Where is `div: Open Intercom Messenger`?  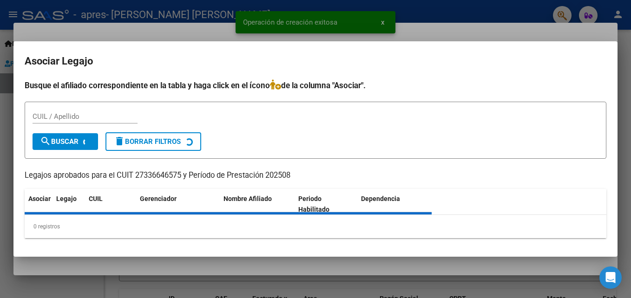 div: Open Intercom Messenger is located at coordinates (611, 278).